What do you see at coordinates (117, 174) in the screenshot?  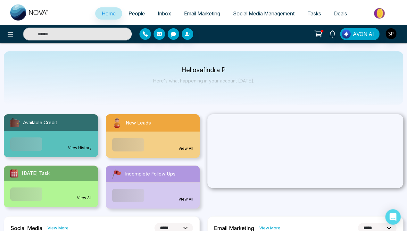 I see `img: followUps.svg` at bounding box center [117, 174].